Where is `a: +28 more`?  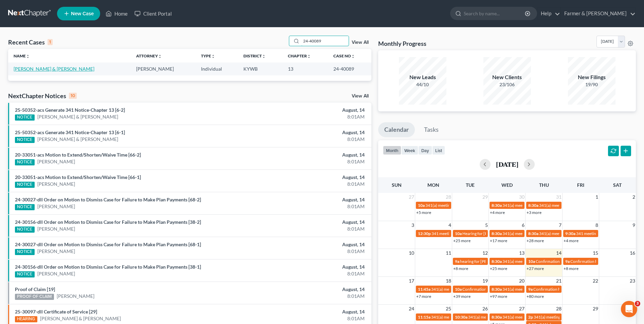
a: +28 more is located at coordinates (535, 241).